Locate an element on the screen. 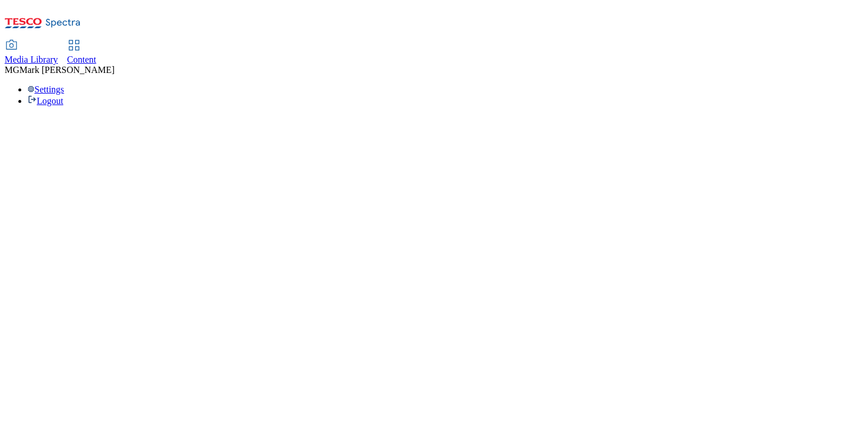 The image size is (868, 424). a: Content is located at coordinates (82, 53).